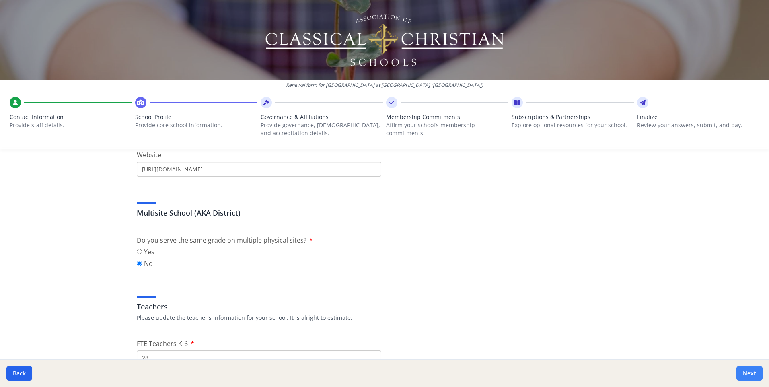 The width and height of the screenshot is (769, 387). I want to click on img: Logo, so click(384, 40).